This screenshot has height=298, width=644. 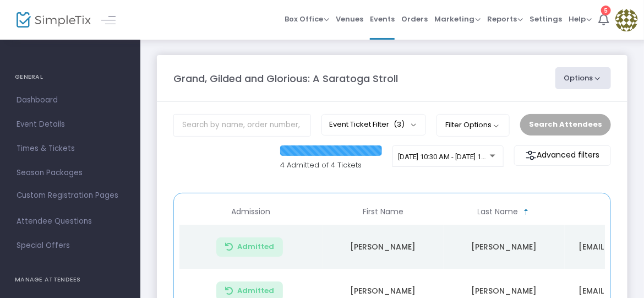 What do you see at coordinates (307, 19) in the screenshot?
I see `span: Box Office` at bounding box center [307, 19].